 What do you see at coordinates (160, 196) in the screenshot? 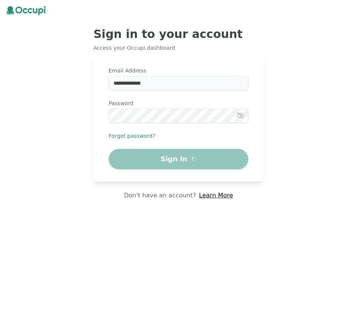
I see `p: Don't have an account?` at bounding box center [160, 196].